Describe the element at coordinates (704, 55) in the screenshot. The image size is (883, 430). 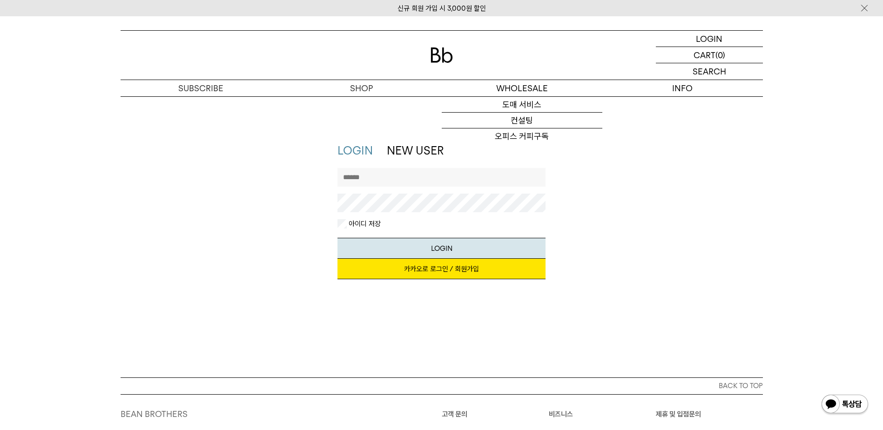
I see `p: CART` at that location.